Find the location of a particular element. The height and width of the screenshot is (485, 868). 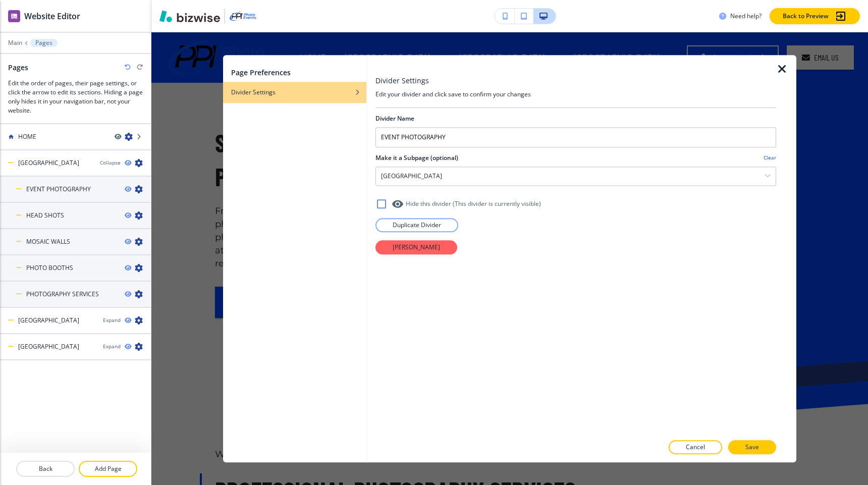

p: Back is located at coordinates (46, 469).